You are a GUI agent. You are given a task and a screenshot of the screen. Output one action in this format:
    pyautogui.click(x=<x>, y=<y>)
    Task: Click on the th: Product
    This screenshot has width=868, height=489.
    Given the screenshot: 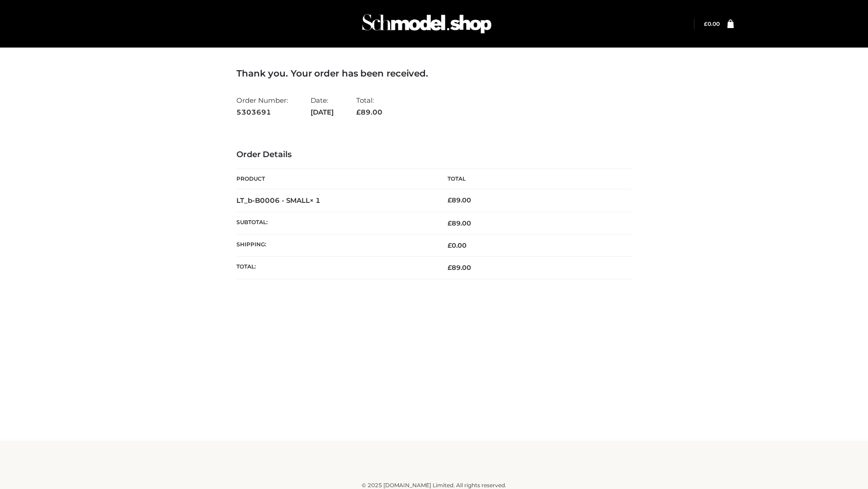 What is the action you would take?
    pyautogui.click(x=335, y=179)
    